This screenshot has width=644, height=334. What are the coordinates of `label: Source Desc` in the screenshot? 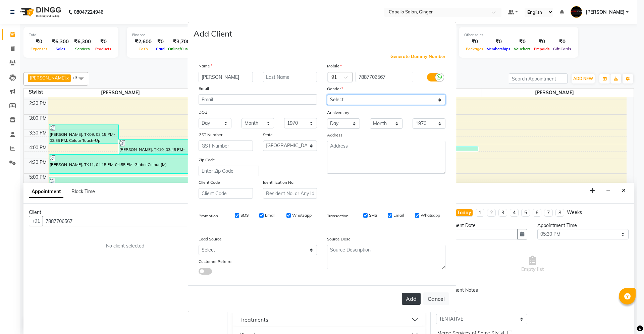 It's located at (339, 239).